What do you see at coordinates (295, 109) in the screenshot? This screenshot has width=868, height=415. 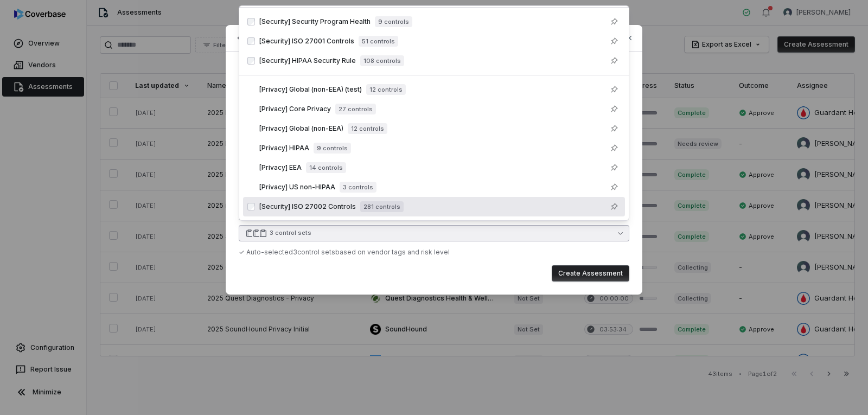 I see `span: [Privacy] Core Privacy` at bounding box center [295, 109].